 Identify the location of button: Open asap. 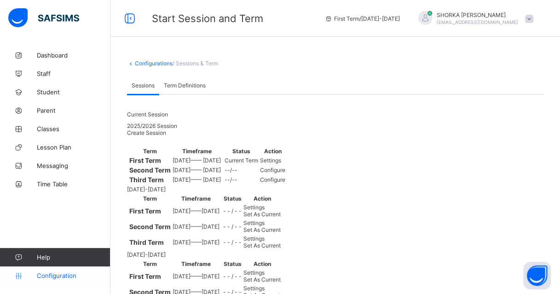
(537, 276).